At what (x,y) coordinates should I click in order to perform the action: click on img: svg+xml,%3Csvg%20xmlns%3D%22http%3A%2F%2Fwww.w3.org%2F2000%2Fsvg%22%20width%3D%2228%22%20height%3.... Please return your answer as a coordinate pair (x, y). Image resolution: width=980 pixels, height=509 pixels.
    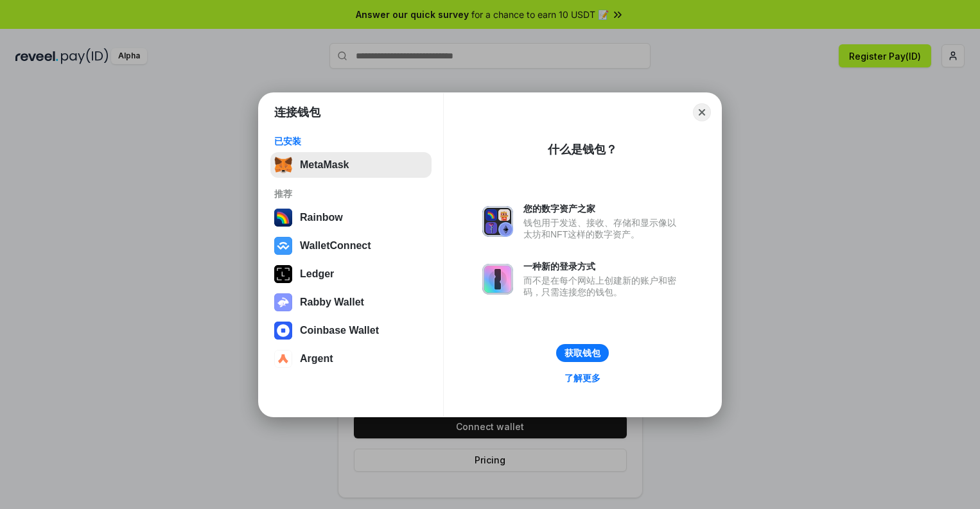
    Looking at the image, I should click on (283, 274).